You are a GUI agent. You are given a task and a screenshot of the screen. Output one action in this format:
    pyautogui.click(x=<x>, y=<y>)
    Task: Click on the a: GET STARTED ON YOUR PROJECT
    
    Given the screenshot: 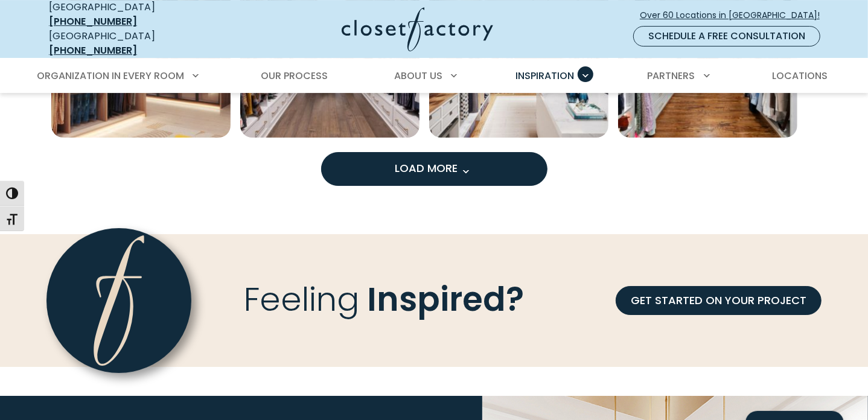 What is the action you would take?
    pyautogui.click(x=718, y=301)
    